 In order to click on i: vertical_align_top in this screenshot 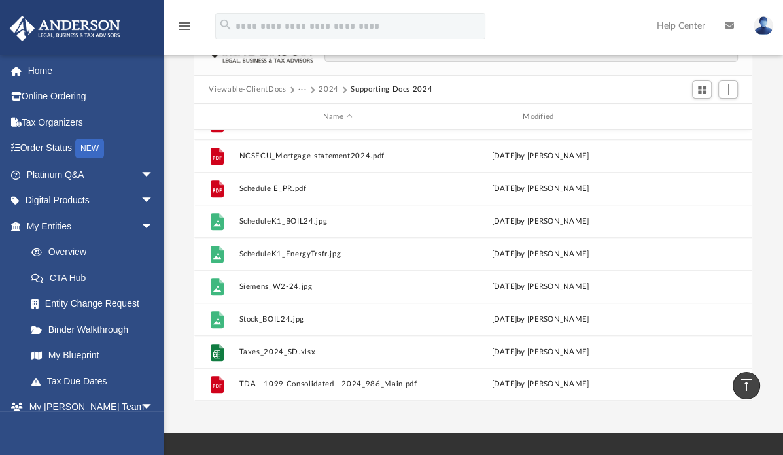, I will do `click(746, 385)`.